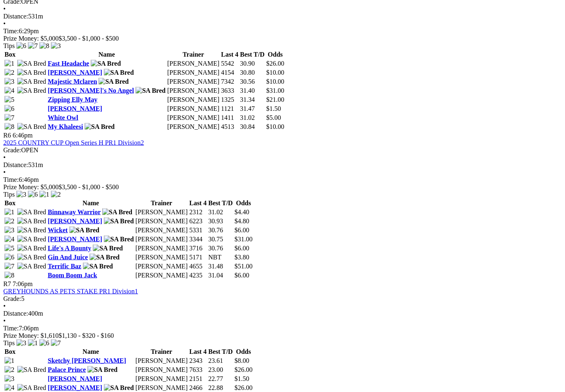 This screenshot has height=392, width=565. What do you see at coordinates (71, 291) in the screenshot?
I see `a: GREYHOUNDS AS PETS STAKE PR1 Division1` at bounding box center [71, 291].